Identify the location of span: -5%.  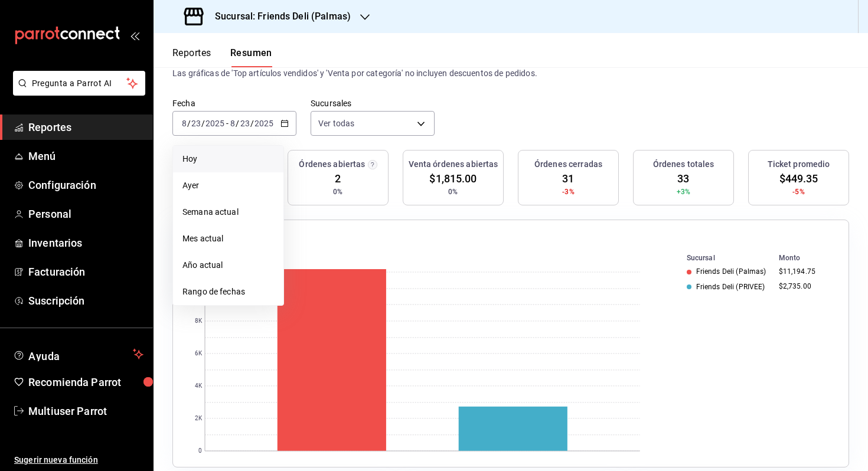
(798, 192).